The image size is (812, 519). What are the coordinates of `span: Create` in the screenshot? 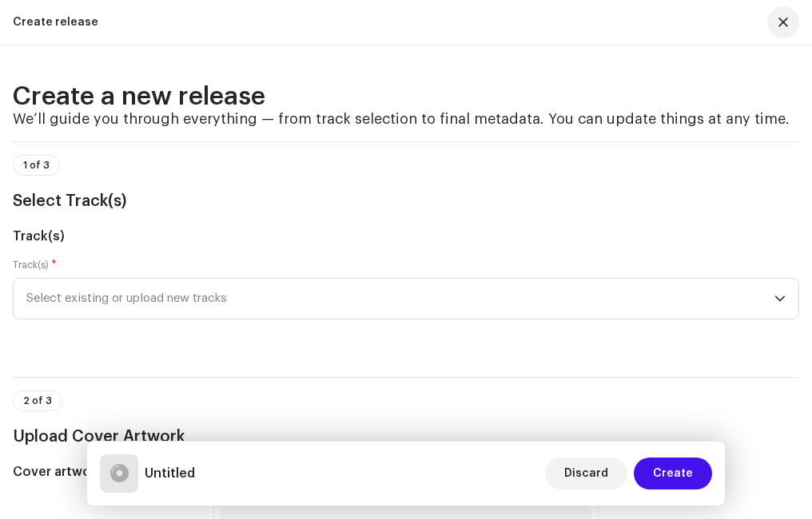 It's located at (673, 473).